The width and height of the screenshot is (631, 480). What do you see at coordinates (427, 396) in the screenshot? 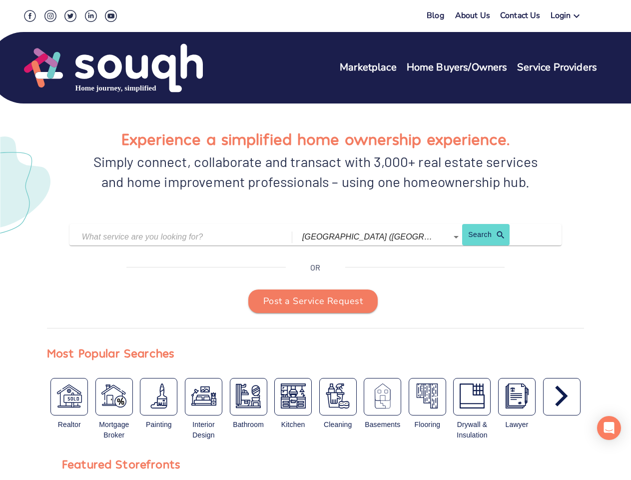
I see `img: Flooring` at bounding box center [427, 396].